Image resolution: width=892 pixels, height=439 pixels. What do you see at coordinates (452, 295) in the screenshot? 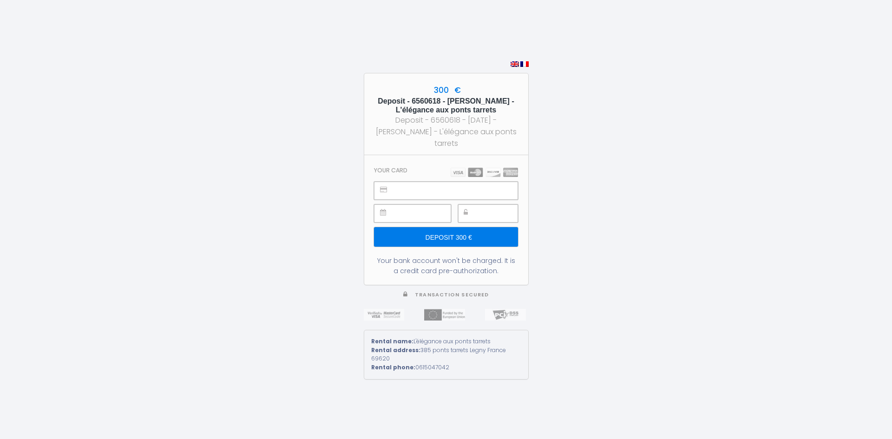
I see `span: Transaction secured` at bounding box center [452, 295].